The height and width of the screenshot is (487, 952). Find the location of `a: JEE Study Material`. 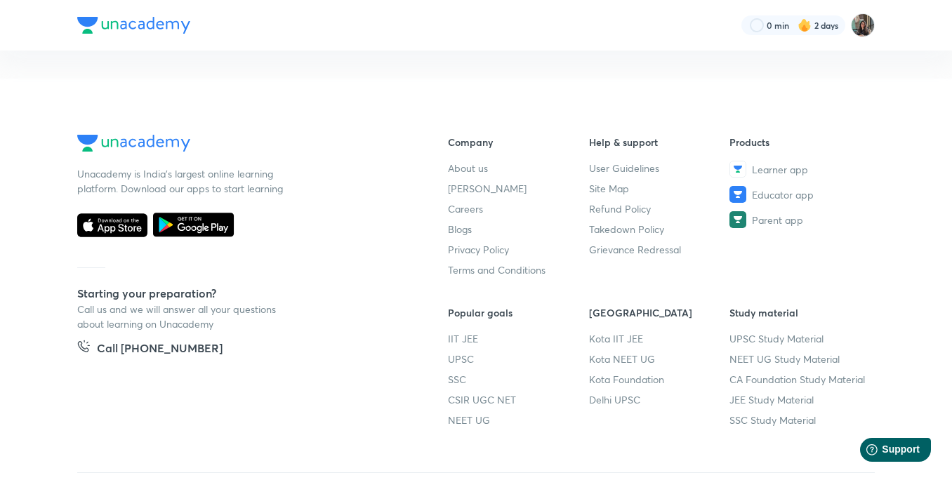

a: JEE Study Material is located at coordinates (799, 399).